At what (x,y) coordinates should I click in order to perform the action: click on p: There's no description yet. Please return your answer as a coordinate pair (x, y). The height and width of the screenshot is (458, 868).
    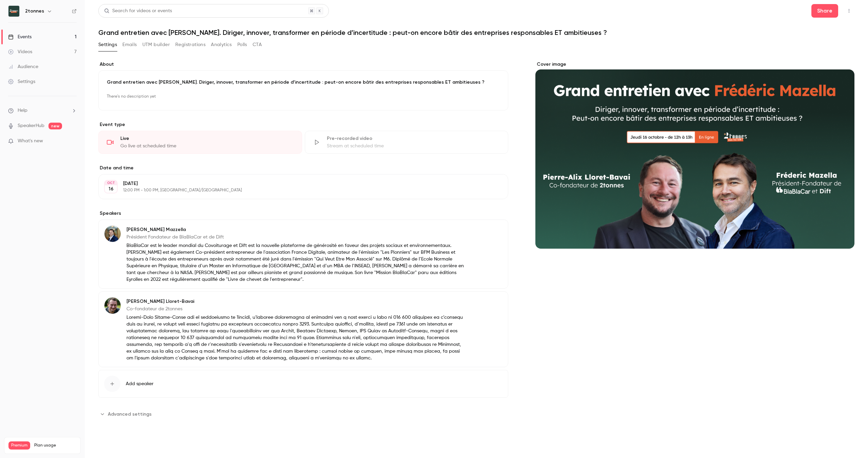
    Looking at the image, I should click on (303, 97).